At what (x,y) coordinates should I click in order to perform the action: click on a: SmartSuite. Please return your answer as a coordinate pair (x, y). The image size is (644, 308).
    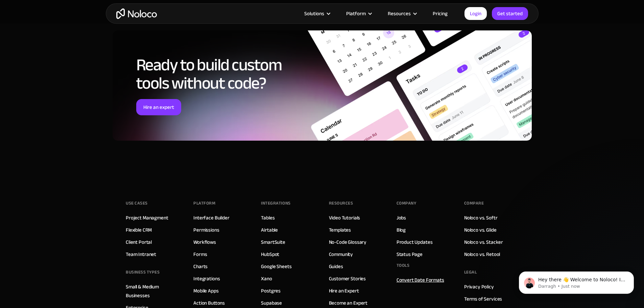
    Looking at the image, I should click on (273, 242).